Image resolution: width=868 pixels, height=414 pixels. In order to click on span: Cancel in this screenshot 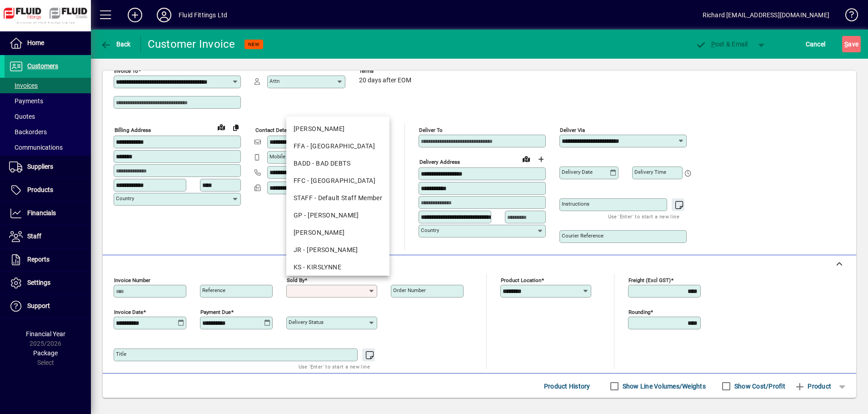, I will do `click(816, 44)`.